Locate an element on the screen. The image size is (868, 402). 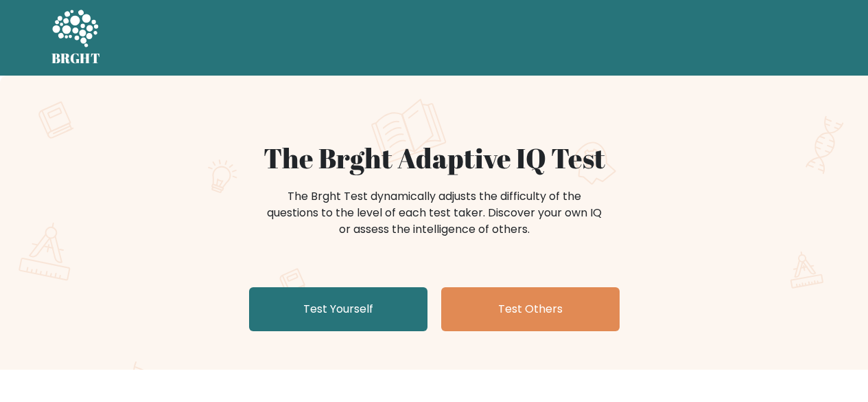
a: Test Others is located at coordinates (530, 309).